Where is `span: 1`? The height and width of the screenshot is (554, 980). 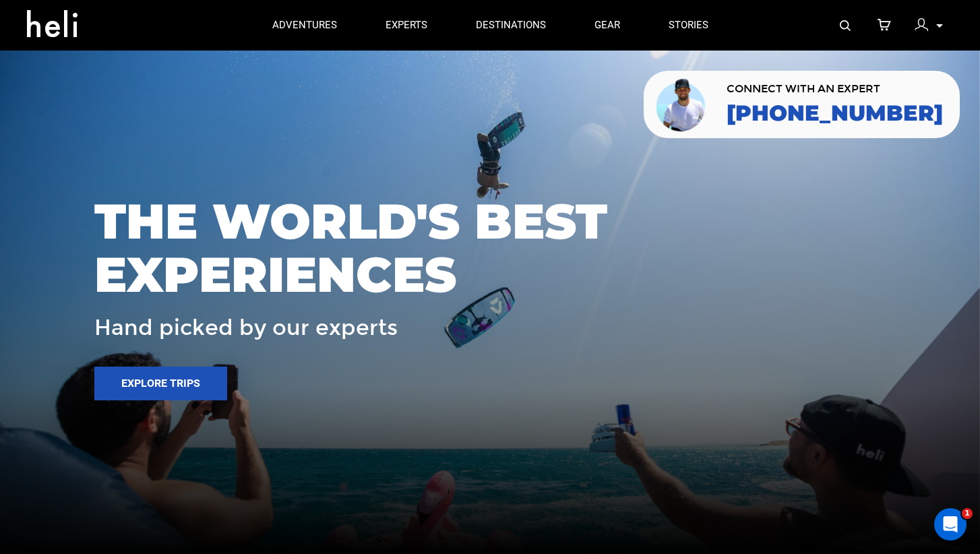
span: 1 is located at coordinates (967, 514).